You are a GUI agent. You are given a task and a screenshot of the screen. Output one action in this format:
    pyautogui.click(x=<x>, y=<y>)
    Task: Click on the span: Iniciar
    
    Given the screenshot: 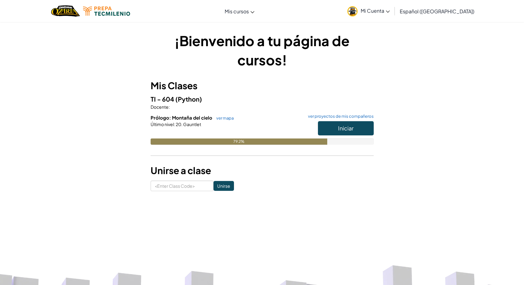 What is the action you would take?
    pyautogui.click(x=346, y=128)
    